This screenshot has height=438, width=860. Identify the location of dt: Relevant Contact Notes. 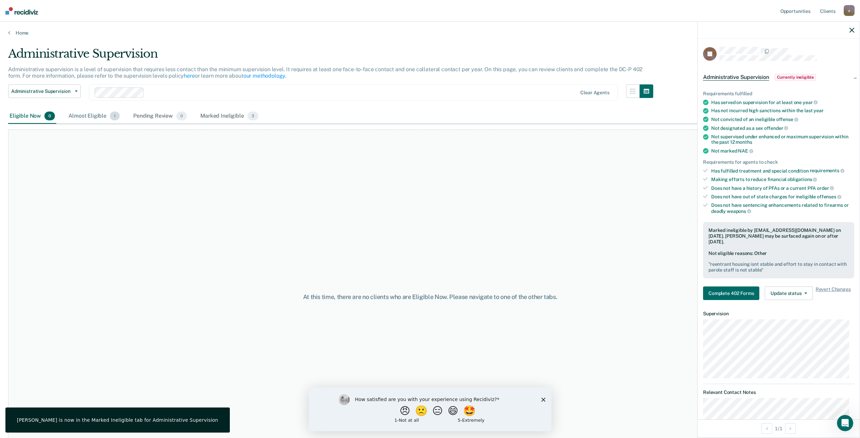
(779, 392).